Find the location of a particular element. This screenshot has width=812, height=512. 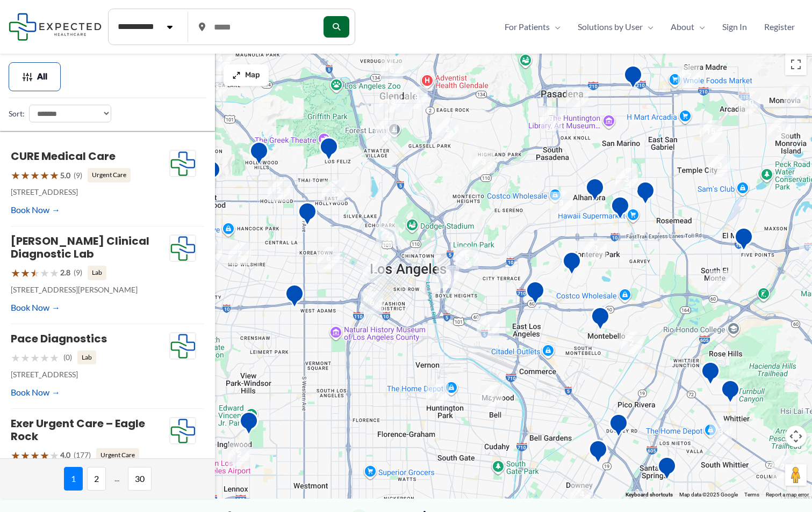

div: Downey MRI Center powered by RAYUS Radiology is located at coordinates (598, 453).